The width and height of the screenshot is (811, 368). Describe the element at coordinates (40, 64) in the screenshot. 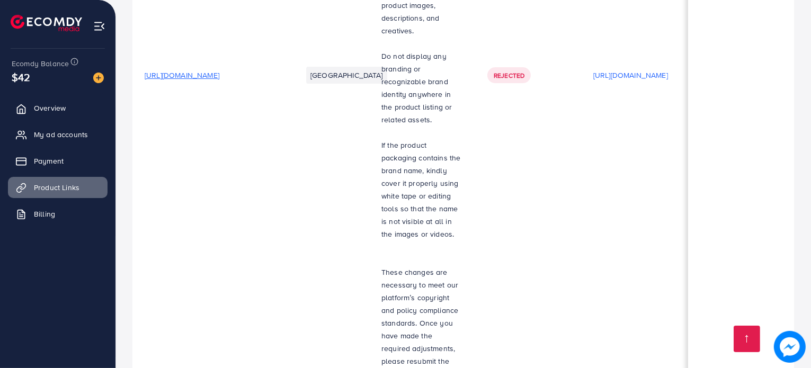

I see `span: Ecomdy Balance` at that location.